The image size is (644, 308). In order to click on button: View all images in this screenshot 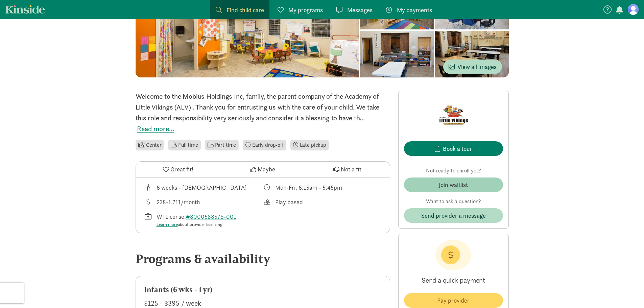, I will do `click(473, 66)`.